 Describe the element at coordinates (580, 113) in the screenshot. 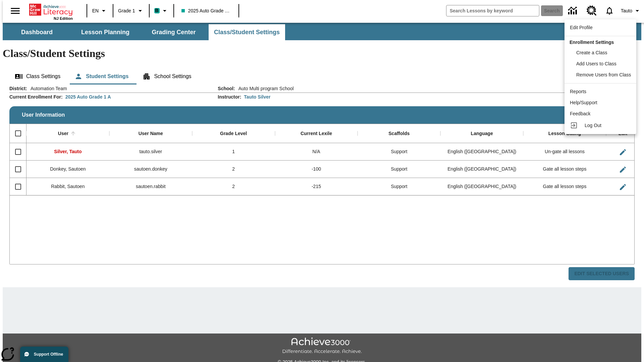

I see `span: Feedback` at that location.